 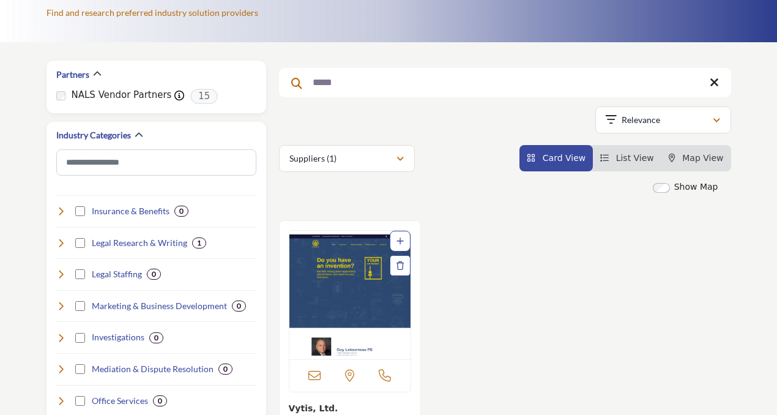 What do you see at coordinates (80, 369) in the screenshot?
I see `input: Select Mediation & Dispute Resolution checkbox` at bounding box center [80, 369].